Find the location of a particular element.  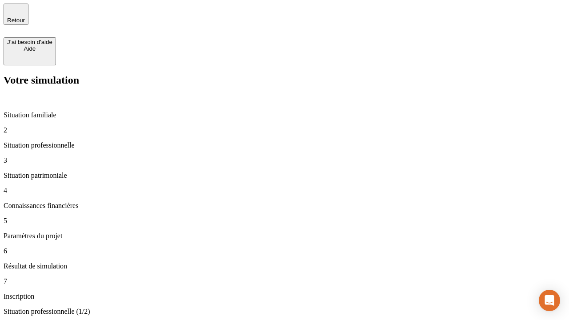

p: Paramètres du projet is located at coordinates (284, 236).